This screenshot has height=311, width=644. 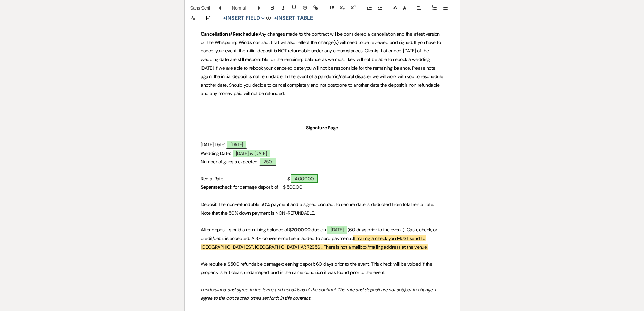 What do you see at coordinates (229, 34) in the screenshot?
I see `u: Cancellations/Reschedule` at bounding box center [229, 34].